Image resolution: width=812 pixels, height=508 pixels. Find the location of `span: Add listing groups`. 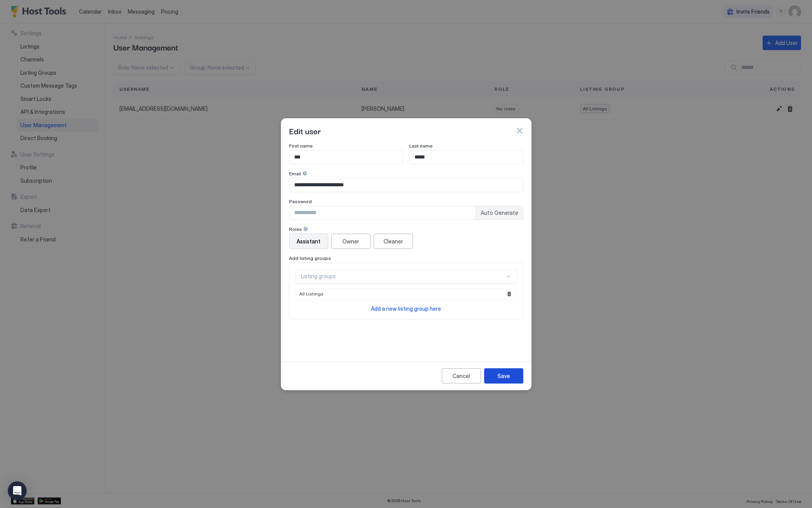

span: Add listing groups is located at coordinates (310, 258).